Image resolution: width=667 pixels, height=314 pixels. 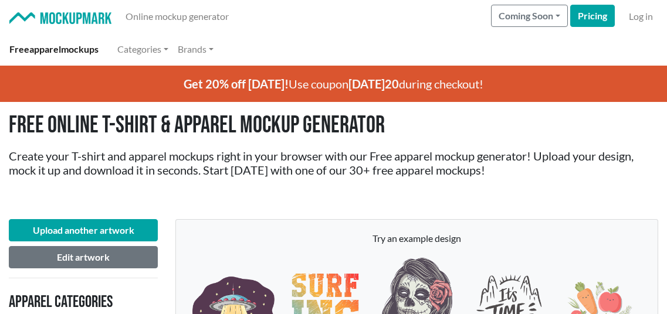 I want to click on h1: Free Online T-shirt & Apparel Mockup Generator, so click(x=333, y=126).